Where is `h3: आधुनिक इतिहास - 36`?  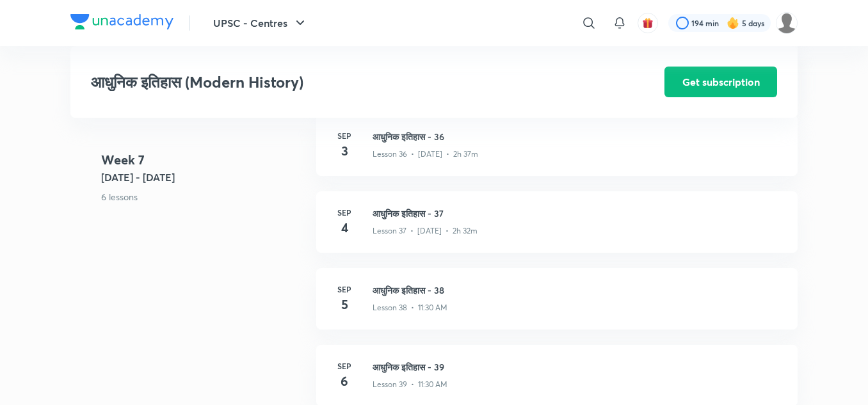
h3: आधुनिक इतिहास - 36 is located at coordinates (578, 136).